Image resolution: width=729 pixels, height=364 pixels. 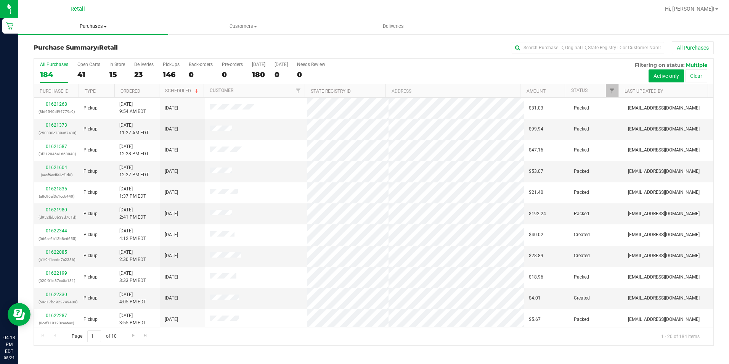 What do you see at coordinates (536, 150) in the screenshot?
I see `span: $47.16` at bounding box center [536, 150].